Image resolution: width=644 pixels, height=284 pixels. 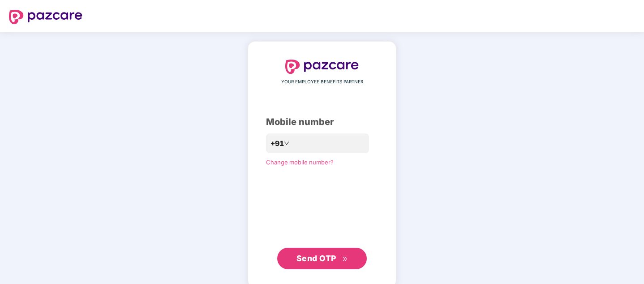 I want to click on span: Change mobile number?, so click(x=300, y=162).